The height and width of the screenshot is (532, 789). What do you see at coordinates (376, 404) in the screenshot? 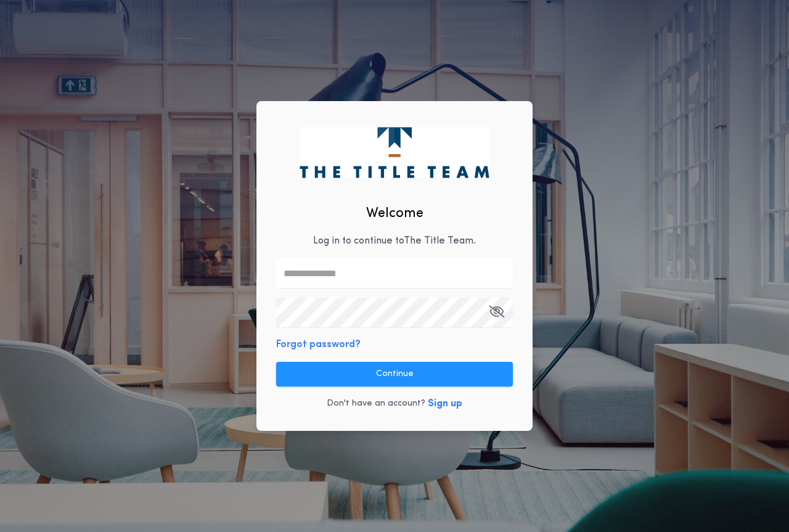
I see `p: Don't have an account?` at bounding box center [376, 404].